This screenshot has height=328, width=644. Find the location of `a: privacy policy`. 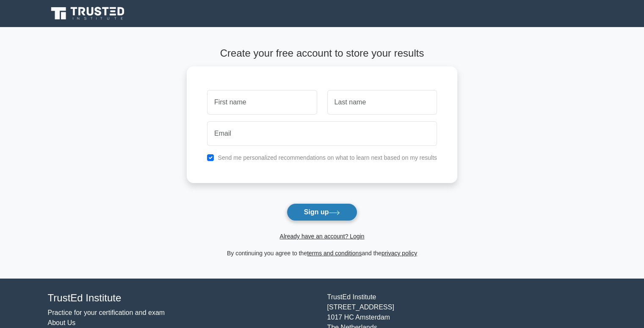

a: privacy policy is located at coordinates (399, 253).